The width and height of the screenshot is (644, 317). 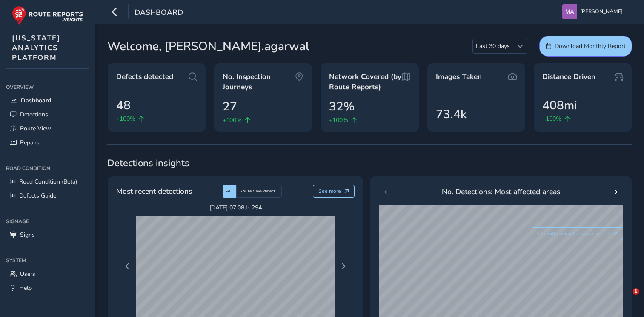 What do you see at coordinates (228, 191) in the screenshot?
I see `span: AI` at bounding box center [228, 191].